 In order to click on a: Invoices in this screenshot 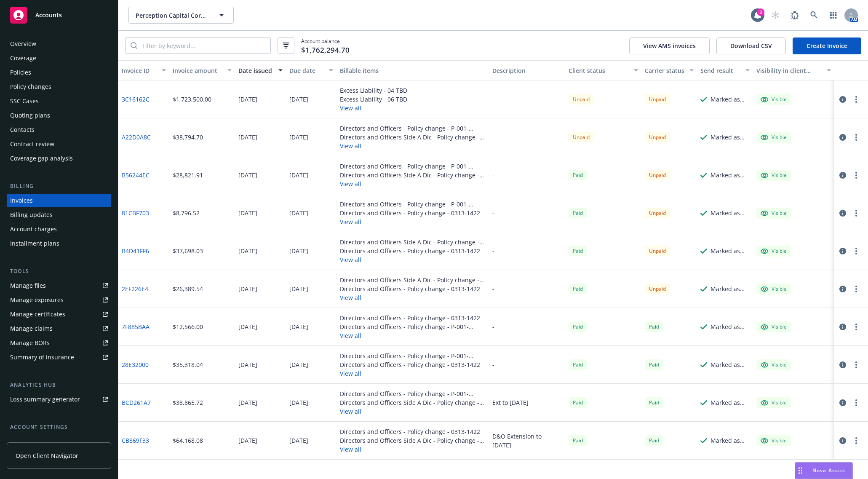, I will do `click(59, 200)`.